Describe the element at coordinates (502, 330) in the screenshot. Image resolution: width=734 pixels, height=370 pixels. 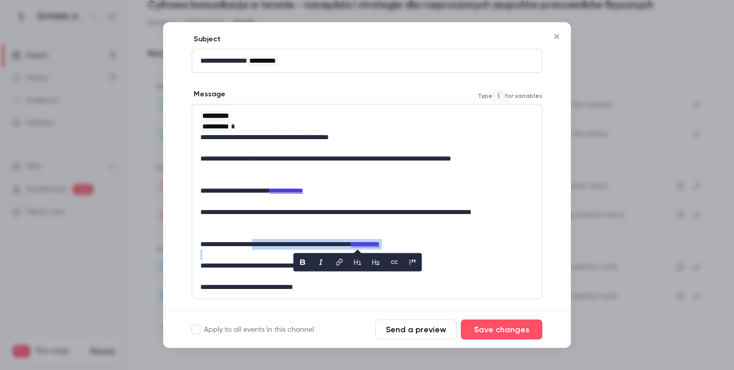
I see `button: Save changes` at that location.